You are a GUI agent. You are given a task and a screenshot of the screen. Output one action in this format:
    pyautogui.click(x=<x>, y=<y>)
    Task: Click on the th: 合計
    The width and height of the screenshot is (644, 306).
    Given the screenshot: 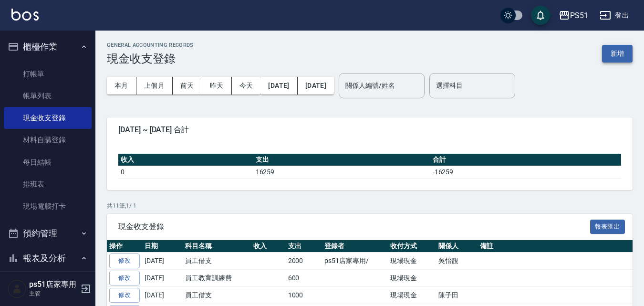 What is the action you would take?
    pyautogui.click(x=526, y=160)
    